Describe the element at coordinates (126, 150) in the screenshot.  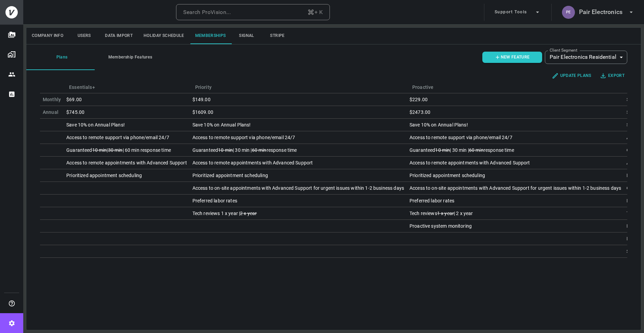
I see `div: Guaranteed | | 60 min response time` at that location.